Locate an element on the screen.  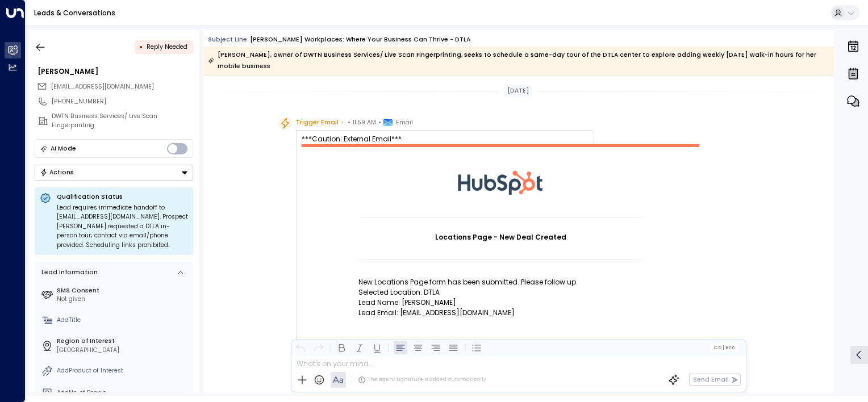
button: Redo is located at coordinates (318, 347).